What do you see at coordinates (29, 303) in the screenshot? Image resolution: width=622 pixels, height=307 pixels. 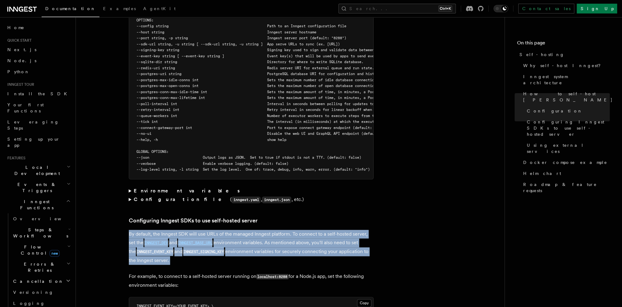 I see `span: Logging` at bounding box center [29, 303].